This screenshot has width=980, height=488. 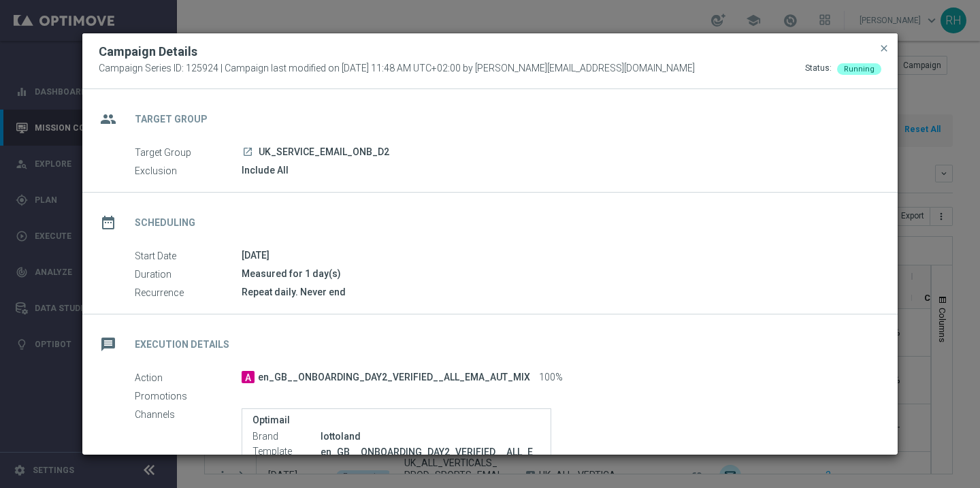 I want to click on a: launch, so click(x=248, y=153).